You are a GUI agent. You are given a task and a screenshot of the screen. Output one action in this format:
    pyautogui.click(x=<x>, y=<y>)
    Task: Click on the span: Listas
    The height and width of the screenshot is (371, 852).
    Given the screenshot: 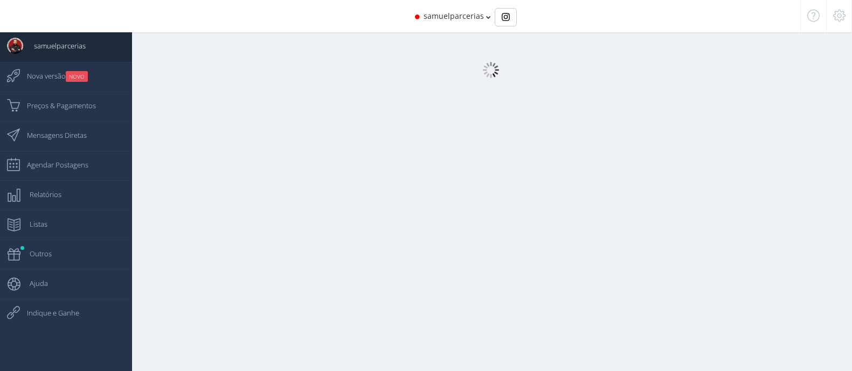 What is the action you would take?
    pyautogui.click(x=33, y=224)
    